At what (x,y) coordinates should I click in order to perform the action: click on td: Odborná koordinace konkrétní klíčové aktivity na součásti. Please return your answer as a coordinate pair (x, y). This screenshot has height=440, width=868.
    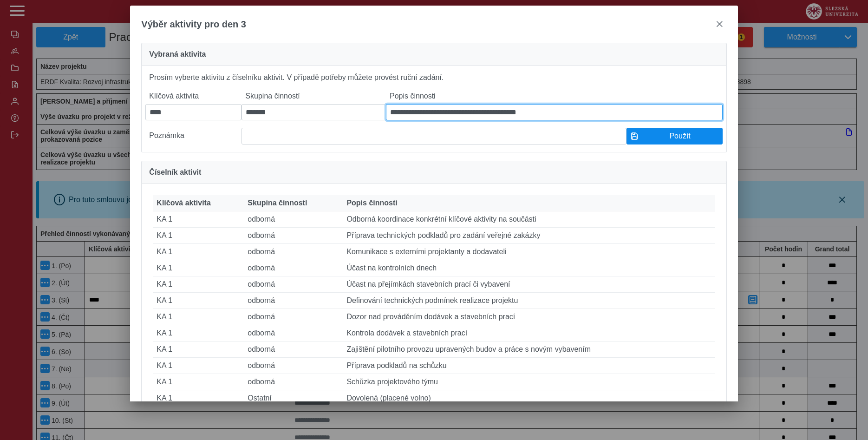
    Looking at the image, I should click on (529, 220).